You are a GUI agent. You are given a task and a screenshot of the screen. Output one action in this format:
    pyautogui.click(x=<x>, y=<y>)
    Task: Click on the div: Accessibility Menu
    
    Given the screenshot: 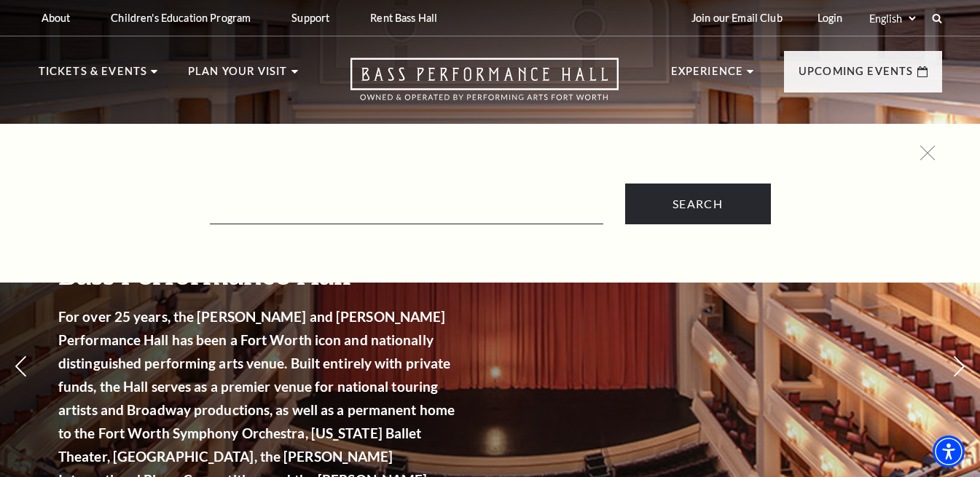 What is the action you would take?
    pyautogui.click(x=948, y=451)
    